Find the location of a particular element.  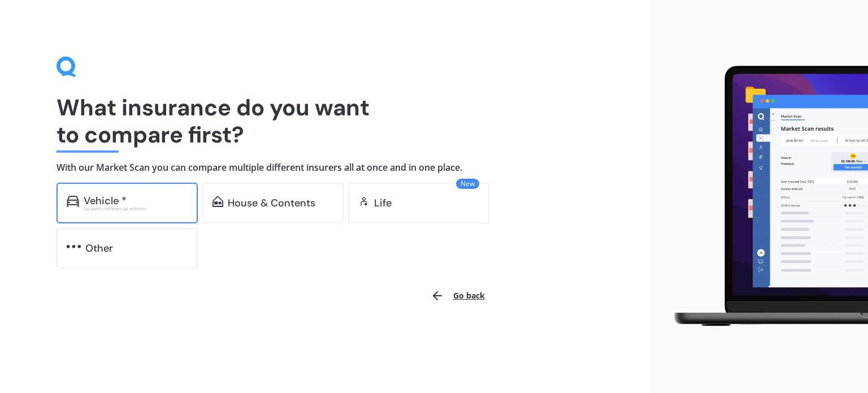

div: Other is located at coordinates (99, 248).